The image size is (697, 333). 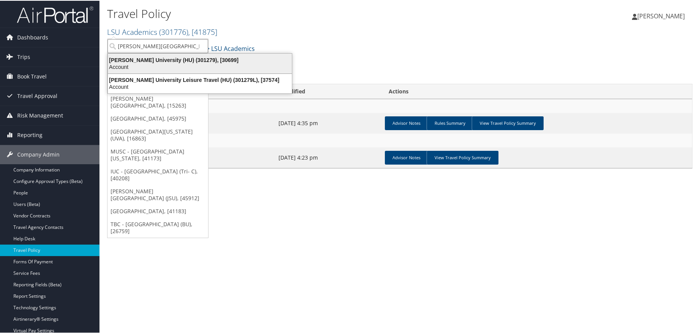 I want to click on span: Reporting, so click(x=30, y=134).